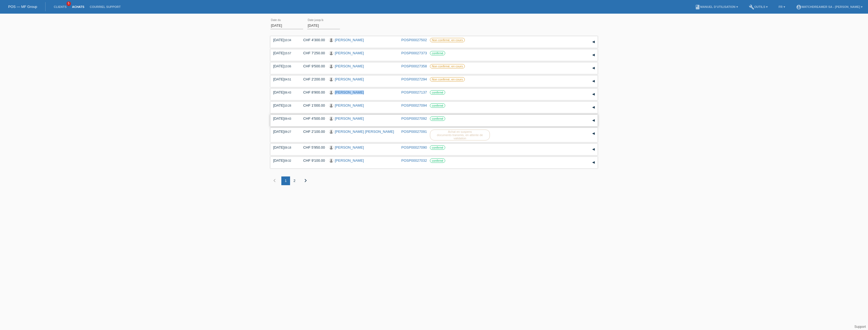 The width and height of the screenshot is (868, 330). What do you see at coordinates (287, 106) in the screenshot?
I see `span: 10:28` at bounding box center [287, 106].